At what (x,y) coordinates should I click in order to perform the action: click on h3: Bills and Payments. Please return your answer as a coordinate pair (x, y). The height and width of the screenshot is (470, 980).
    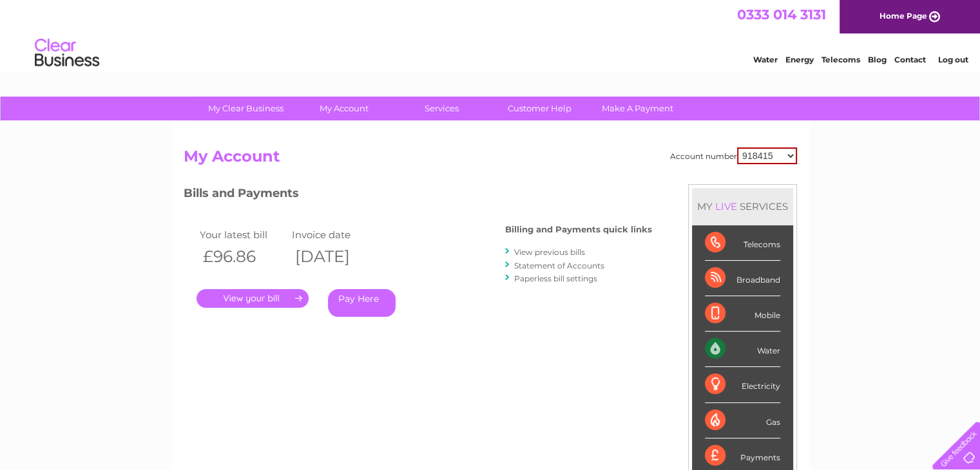
    Looking at the image, I should click on (417, 195).